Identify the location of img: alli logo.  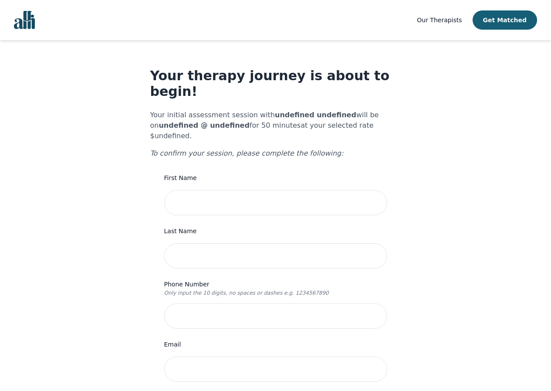
(24, 20).